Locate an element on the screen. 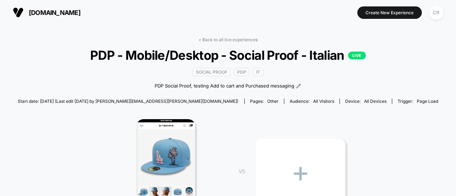 This screenshot has width=456, height=196. span: SOCIAL PROOF is located at coordinates (211, 72).